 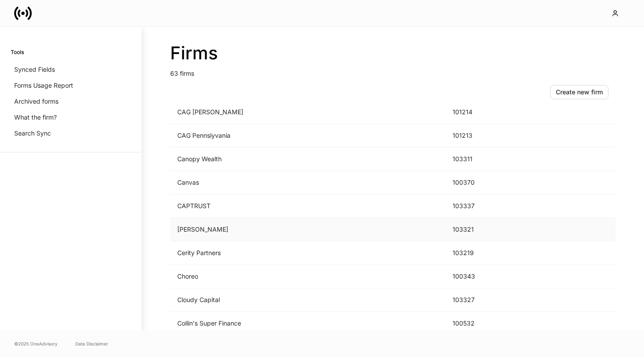 I want to click on td: 103219, so click(x=479, y=253).